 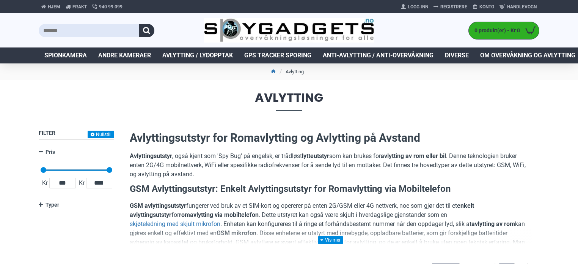 I want to click on a: GPS Tracker Sporing, so click(x=278, y=55).